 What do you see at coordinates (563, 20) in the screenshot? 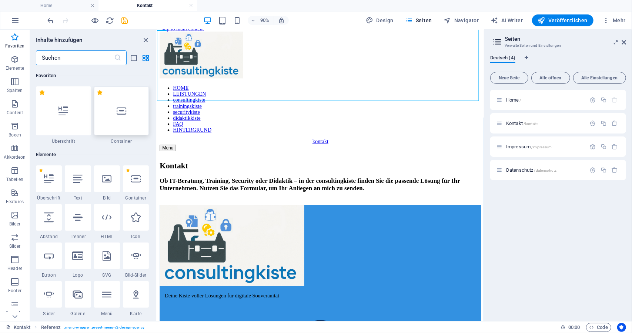
I see `span: Veröffentlichen` at bounding box center [563, 20].